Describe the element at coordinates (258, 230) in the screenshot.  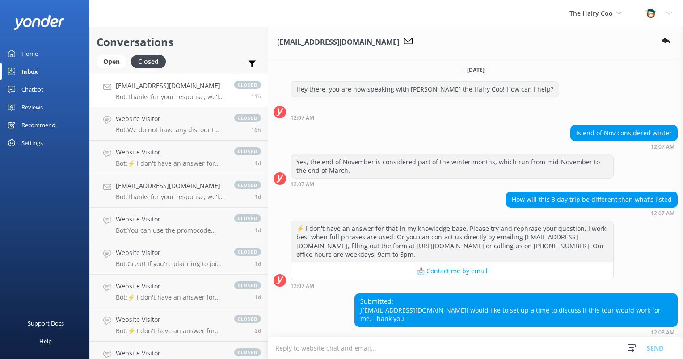
I see `span: Sep 02 2025 10:23pm (UTC +01:00) Europe/Dublin` at that location.